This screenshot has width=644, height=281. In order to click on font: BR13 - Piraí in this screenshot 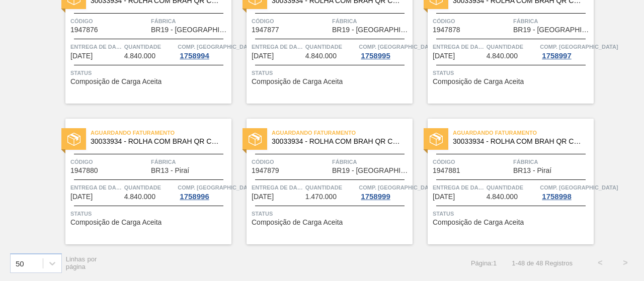, I will do `click(532, 170)`.